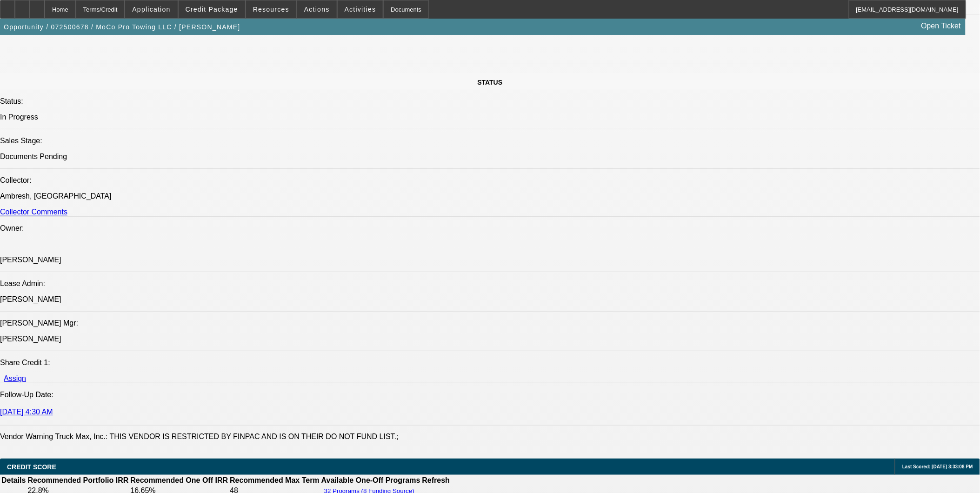 Image resolution: width=980 pixels, height=493 pixels. What do you see at coordinates (78, 480) in the screenshot?
I see `th: Recommended Portfolio IRR` at bounding box center [78, 480].